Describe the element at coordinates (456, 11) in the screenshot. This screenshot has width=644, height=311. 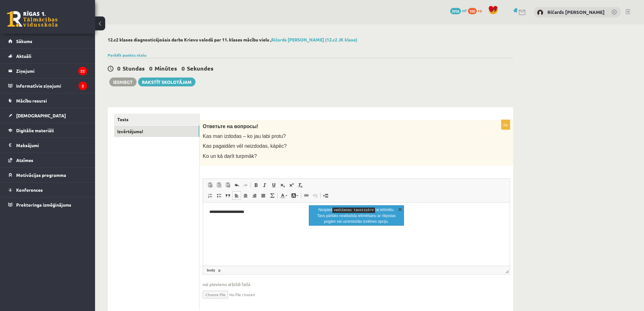
I see `span: 3956` at that location.